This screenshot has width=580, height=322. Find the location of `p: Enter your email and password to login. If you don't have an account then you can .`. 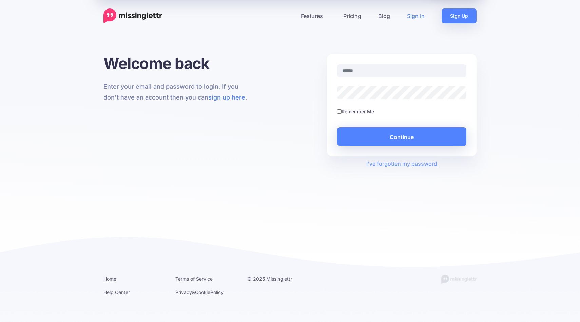

p: Enter your email and password to login. If you don't have an account then you can . is located at coordinates (178, 92).